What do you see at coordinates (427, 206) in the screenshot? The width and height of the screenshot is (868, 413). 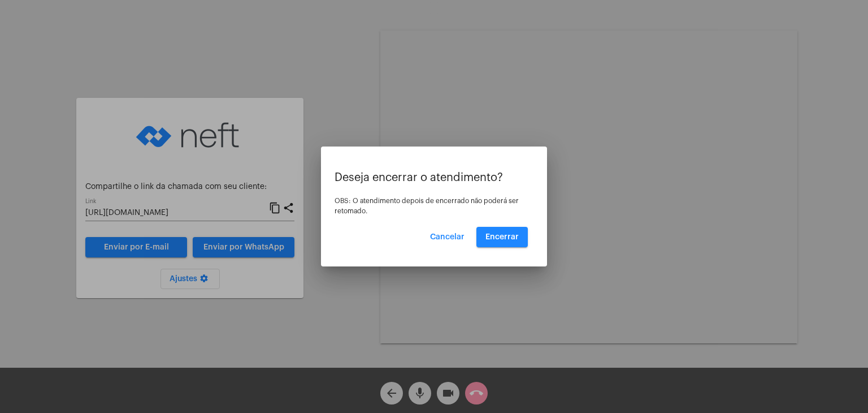 I see `span: OBS: O atendimento depois de encerrado não poderá ser retomado.` at bounding box center [427, 206].